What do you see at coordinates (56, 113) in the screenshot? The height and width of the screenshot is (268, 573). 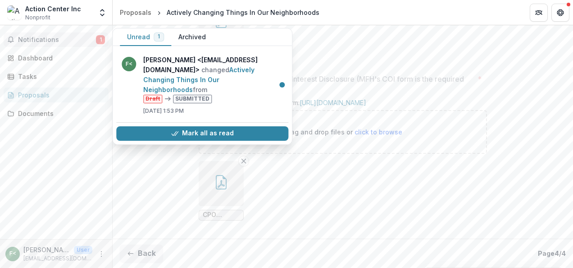 I see `a: Documents` at bounding box center [56, 113].